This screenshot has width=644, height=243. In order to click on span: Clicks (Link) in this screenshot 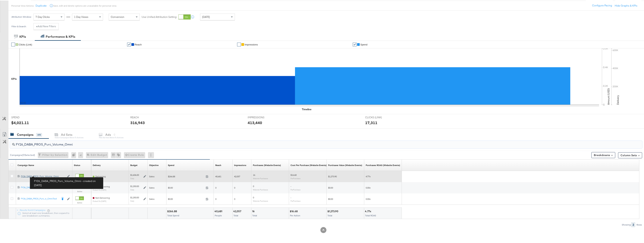, I will do `click(25, 44)`.